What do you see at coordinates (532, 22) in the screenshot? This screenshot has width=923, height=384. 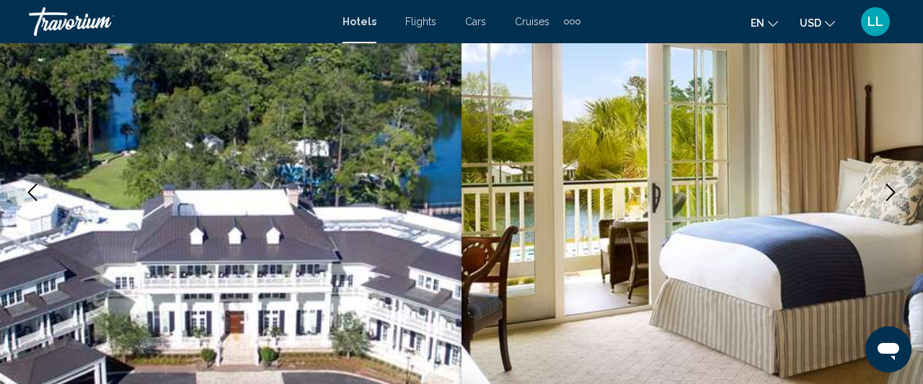 I see `a: Cruises` at bounding box center [532, 22].